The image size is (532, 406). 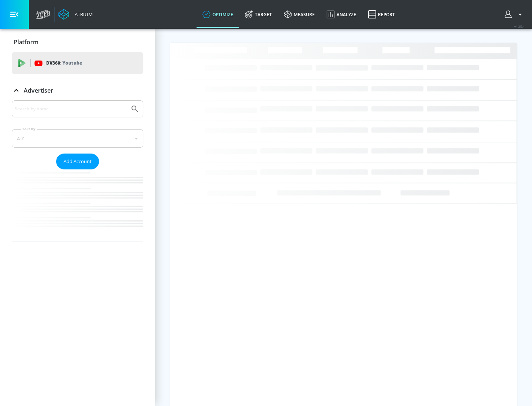 I want to click on a: optimize, so click(x=218, y=14).